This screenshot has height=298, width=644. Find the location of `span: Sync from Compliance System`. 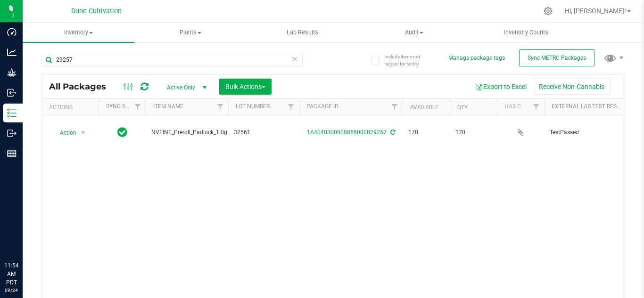

span: Sync from Compliance System is located at coordinates (392, 132).